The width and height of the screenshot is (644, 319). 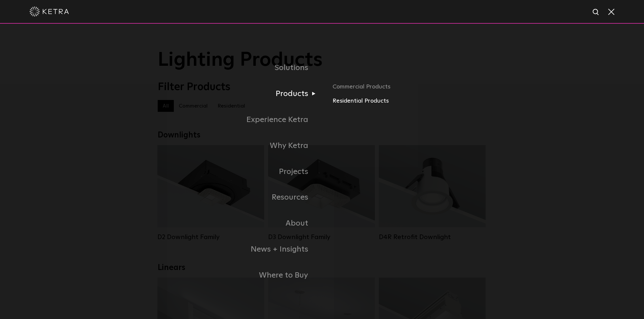 What do you see at coordinates (240, 146) in the screenshot?
I see `a: Why Ketra` at bounding box center [240, 146].